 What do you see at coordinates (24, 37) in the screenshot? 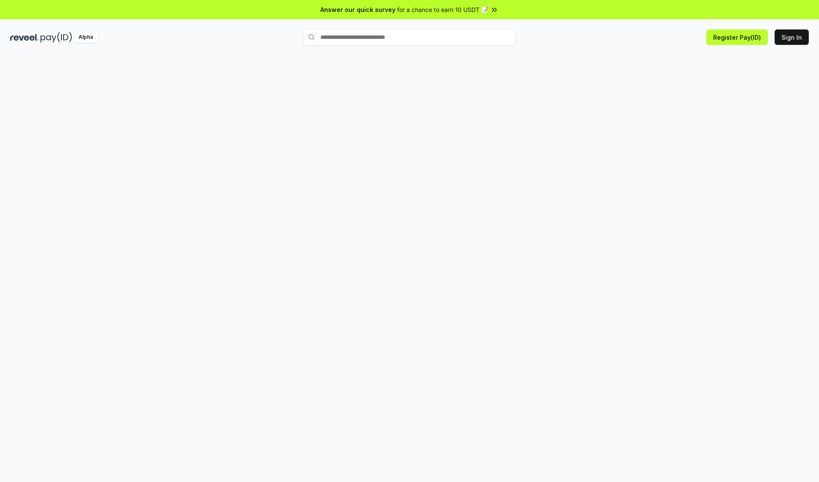
I see `img: reveel_dark` at bounding box center [24, 37].